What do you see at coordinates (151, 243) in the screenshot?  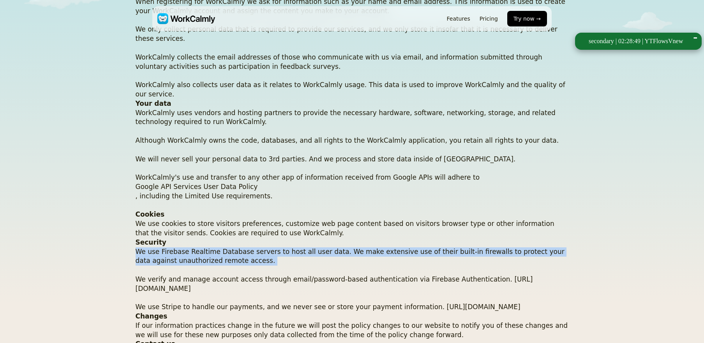 I see `strong: Security` at bounding box center [151, 243].